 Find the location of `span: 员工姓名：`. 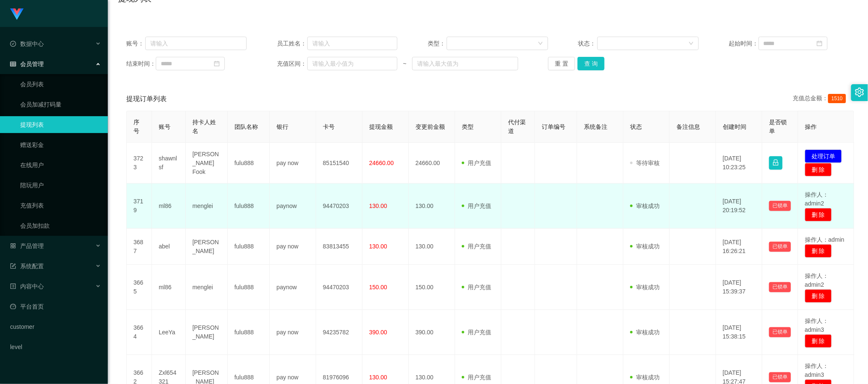

span: 员工姓名： is located at coordinates (292, 43).